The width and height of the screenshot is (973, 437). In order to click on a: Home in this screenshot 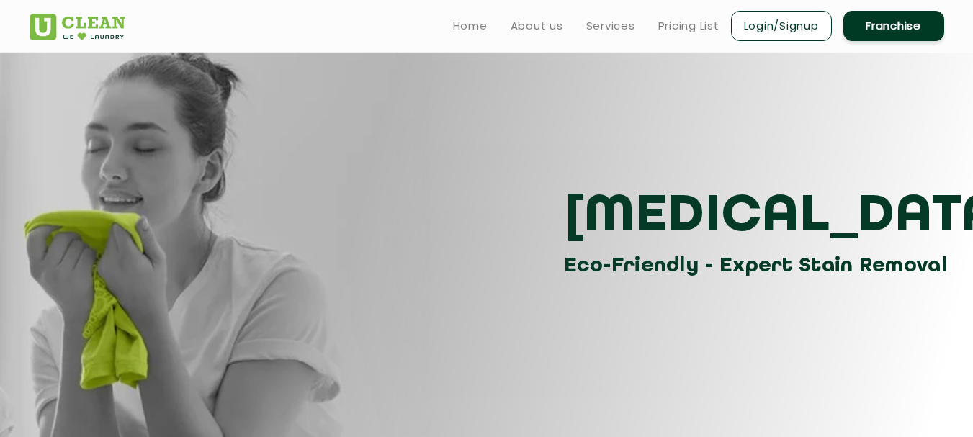, I will do `click(470, 26)`.